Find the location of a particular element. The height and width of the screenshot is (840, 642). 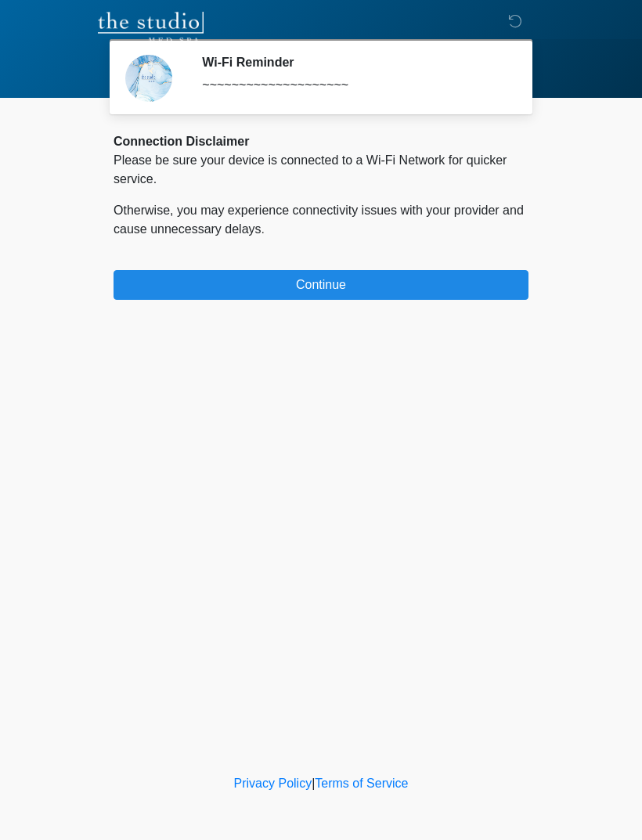

a: Privacy Policy is located at coordinates (273, 782).